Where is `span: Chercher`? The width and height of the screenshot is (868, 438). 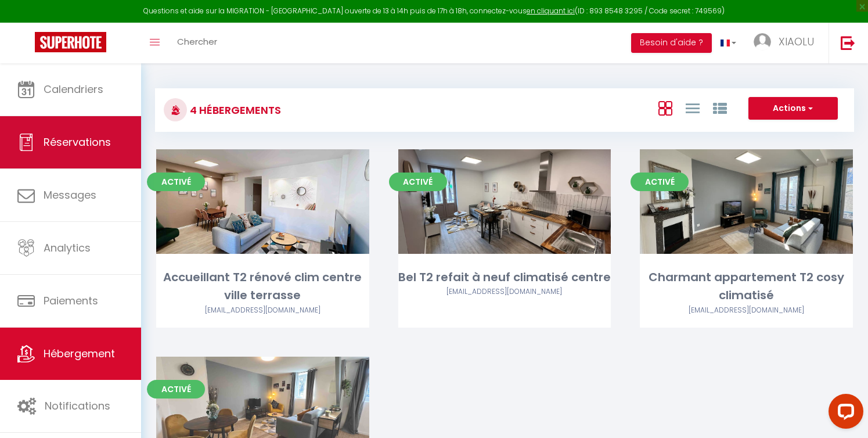
span: Chercher is located at coordinates (197, 41).